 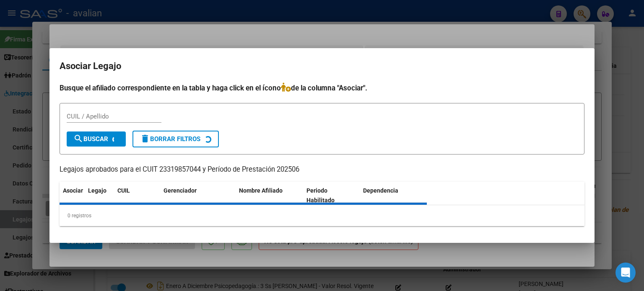 What do you see at coordinates (90, 139) in the screenshot?
I see `span: Buscar` at bounding box center [90, 139].